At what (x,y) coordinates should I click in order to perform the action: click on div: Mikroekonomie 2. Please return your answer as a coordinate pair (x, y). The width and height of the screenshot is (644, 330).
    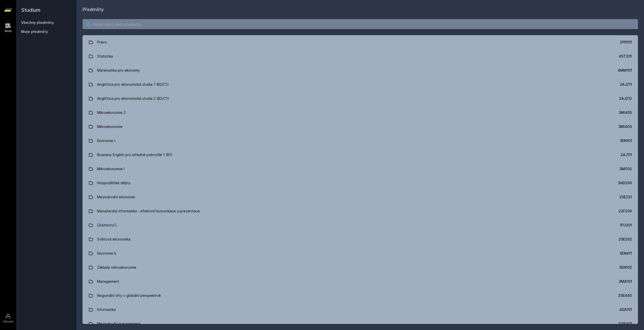
    Looking at the image, I should click on (111, 112).